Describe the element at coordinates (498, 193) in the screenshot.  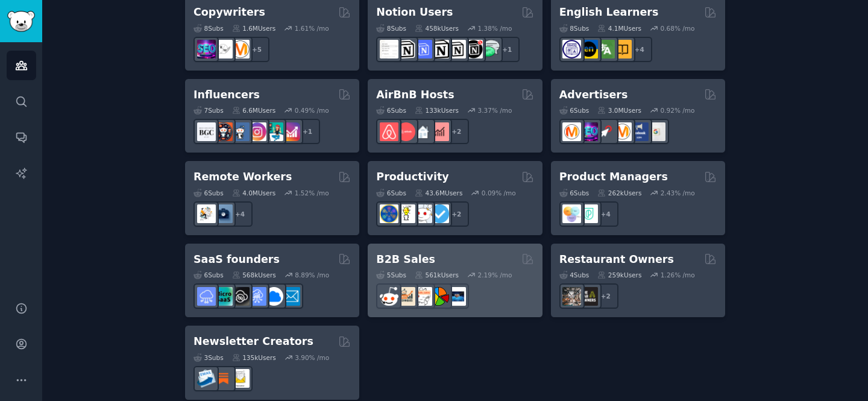
I see `div: 0.09 % /mo` at that location.